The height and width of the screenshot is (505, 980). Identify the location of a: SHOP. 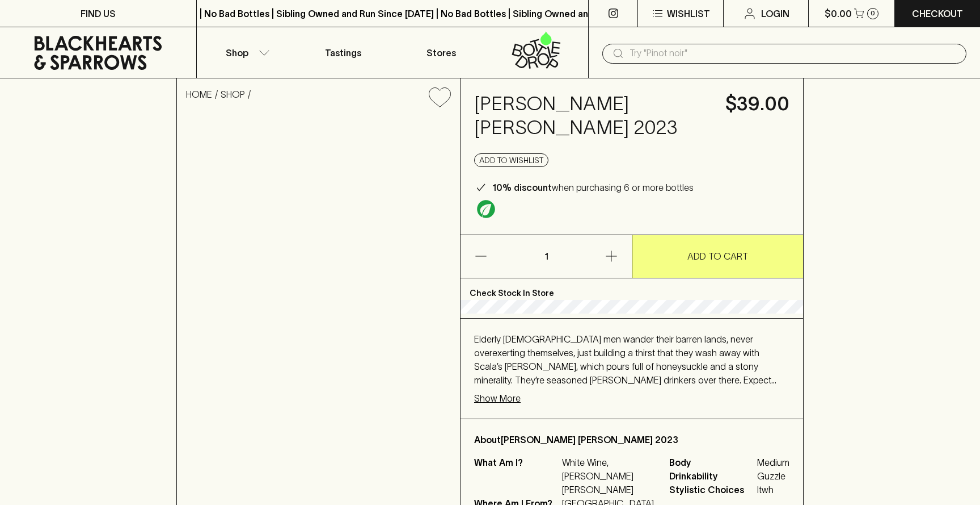
(233, 94).